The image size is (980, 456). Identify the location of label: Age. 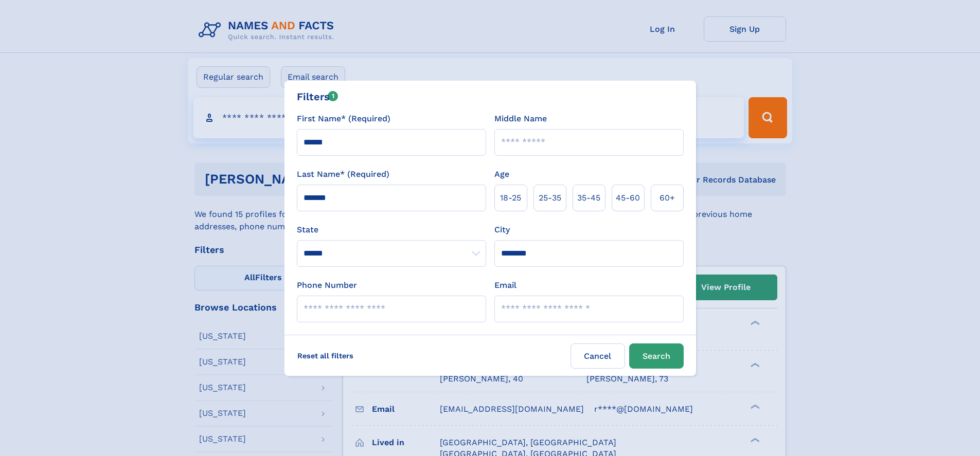
(502, 174).